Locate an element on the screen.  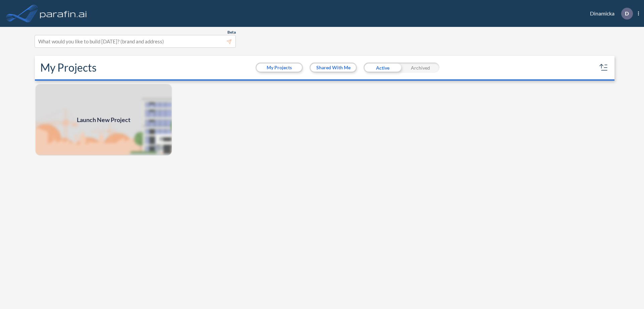
h2: My Projects is located at coordinates (68, 68).